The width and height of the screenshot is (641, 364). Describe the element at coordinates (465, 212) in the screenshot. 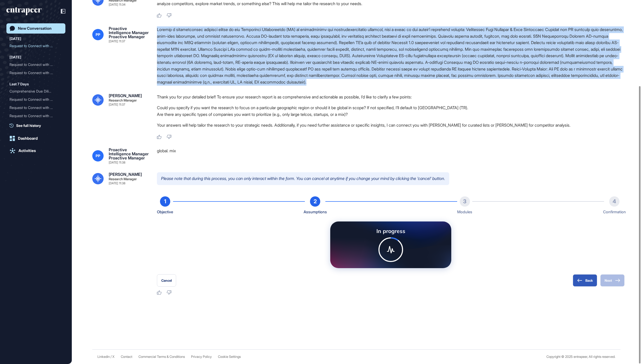

I see `div: Modules` at that location.